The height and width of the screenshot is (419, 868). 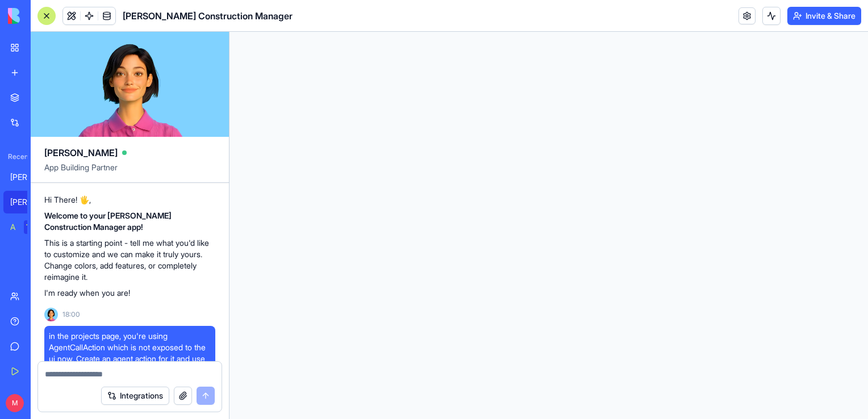 What do you see at coordinates (43, 16) in the screenshot?
I see `img: logo` at bounding box center [43, 16].